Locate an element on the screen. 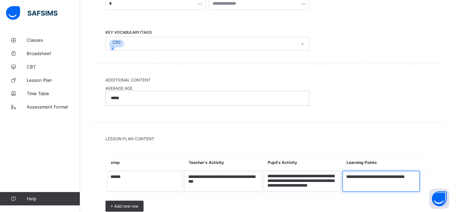 This screenshot has width=456, height=212. img: safsims is located at coordinates (32, 13).